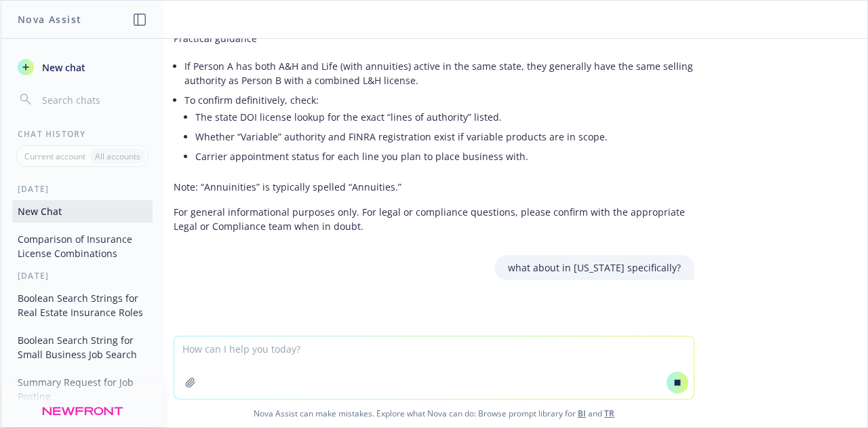 Image resolution: width=868 pixels, height=428 pixels. I want to click on button: Boolean Search String for Small Business Job Search, so click(82, 348).